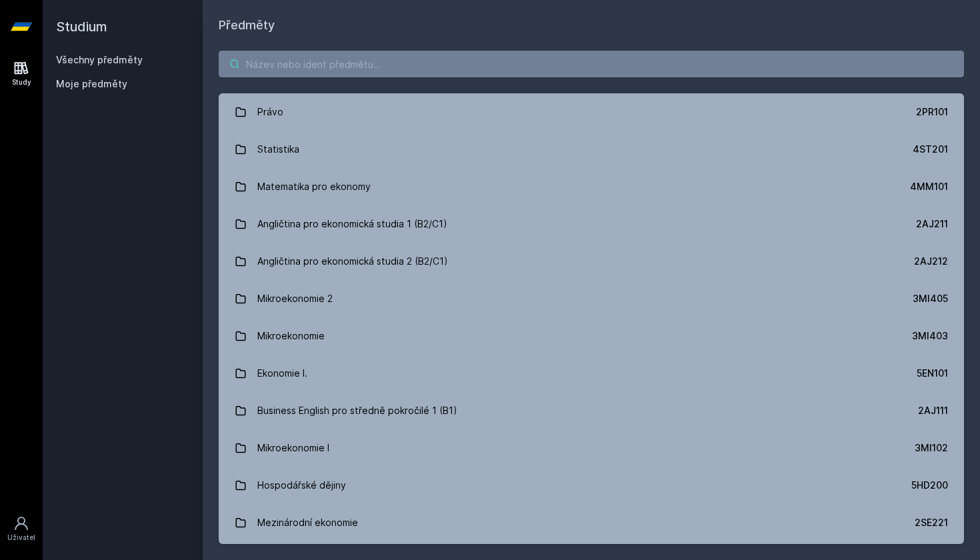  Describe the element at coordinates (591, 523) in the screenshot. I see `a: Mezinárodní ekonomie 2SE221` at that location.